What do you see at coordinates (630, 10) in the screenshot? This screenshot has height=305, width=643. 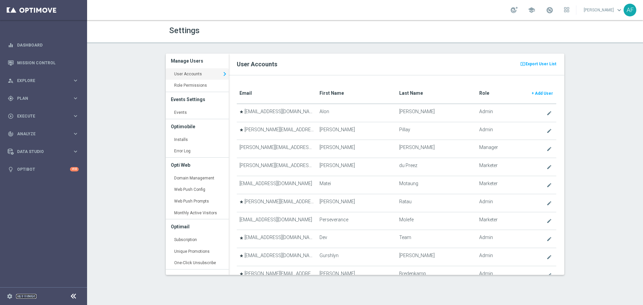 I see `div: AF` at bounding box center [630, 10].